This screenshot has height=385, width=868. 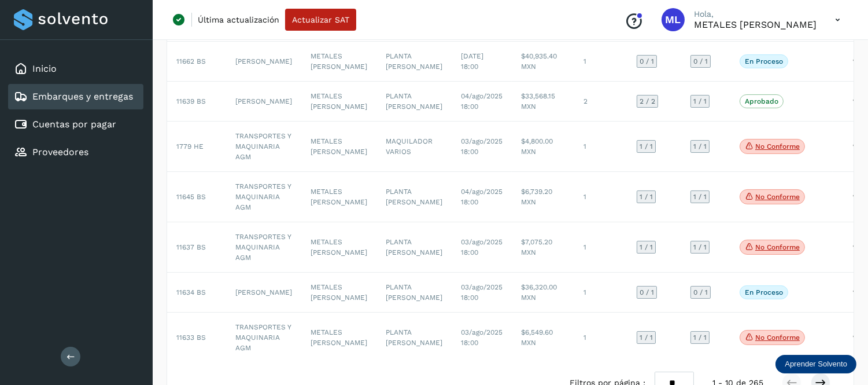 I want to click on td: $4,800.00 MXN, so click(x=543, y=147).